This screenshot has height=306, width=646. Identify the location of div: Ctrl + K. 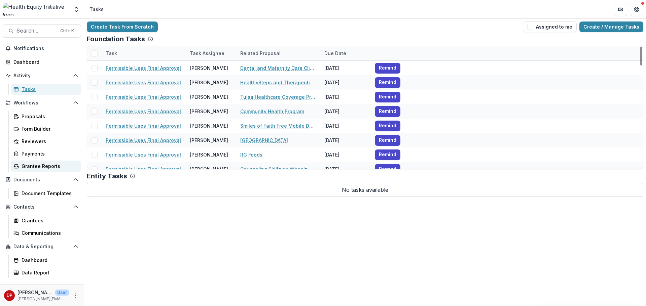
(67, 31).